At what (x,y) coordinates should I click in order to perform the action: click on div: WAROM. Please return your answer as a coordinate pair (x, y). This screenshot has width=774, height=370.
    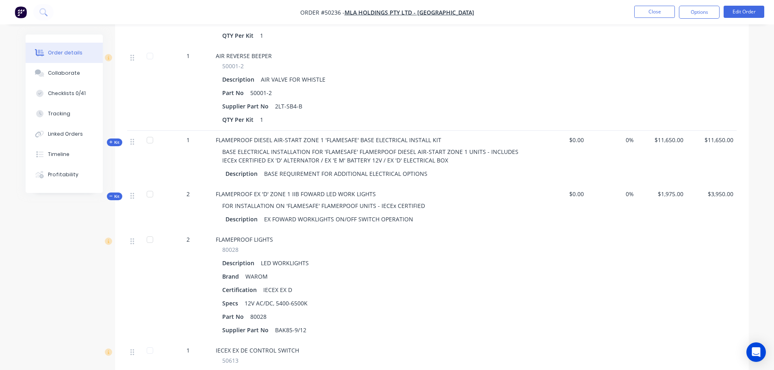
    Looking at the image, I should click on (256, 276).